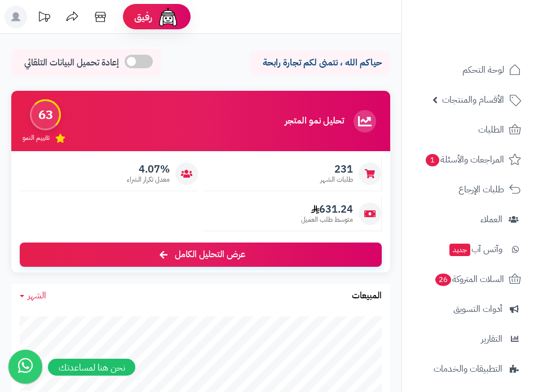 Image resolution: width=534 pixels, height=392 pixels. What do you see at coordinates (459, 250) in the screenshot?
I see `span: جديد` at bounding box center [459, 250].